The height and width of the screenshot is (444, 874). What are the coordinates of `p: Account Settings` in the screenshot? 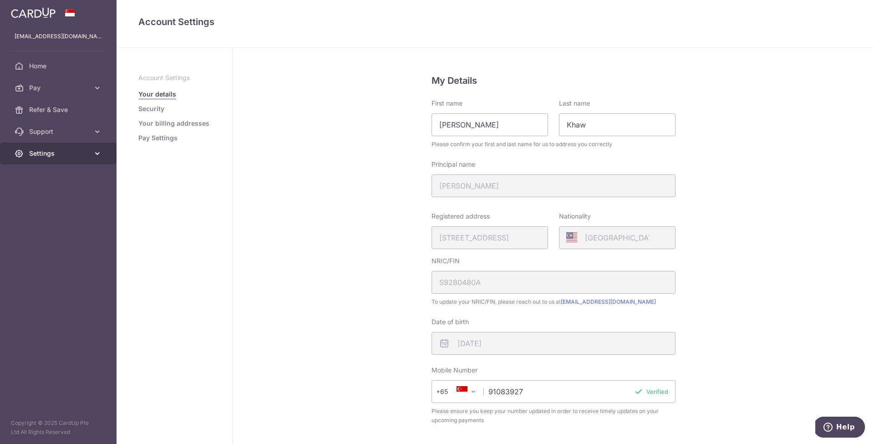 It's located at (174, 78).